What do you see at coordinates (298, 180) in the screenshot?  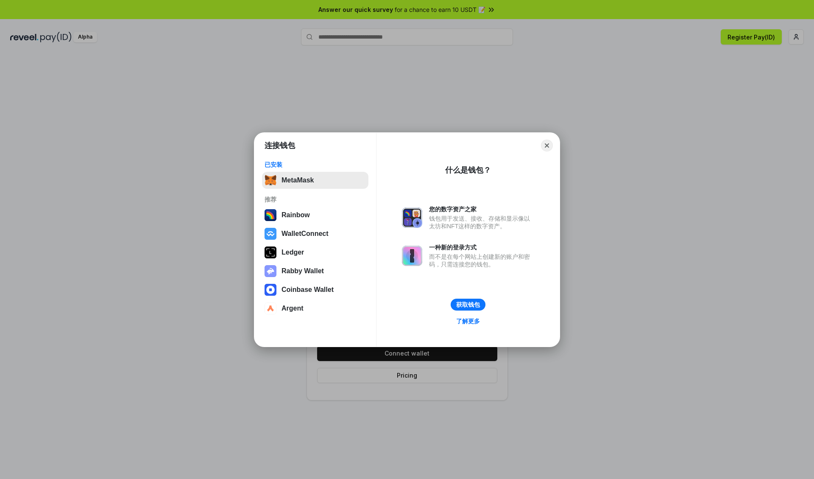 I see `div: MetaMask` at bounding box center [298, 180].